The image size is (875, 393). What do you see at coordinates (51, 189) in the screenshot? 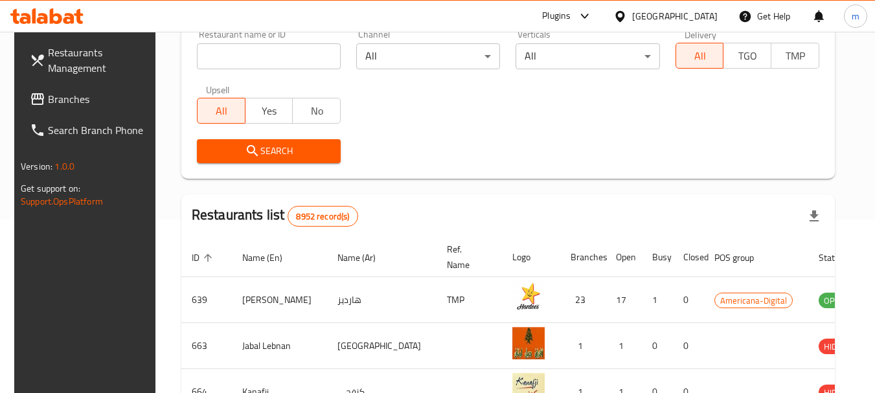
I see `span: Get support on:` at bounding box center [51, 189].